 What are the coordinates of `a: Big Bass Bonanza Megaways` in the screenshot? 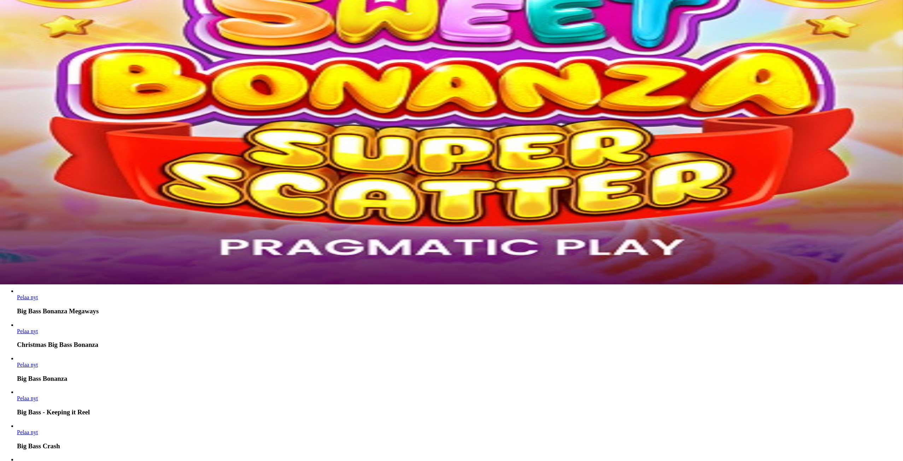 It's located at (27, 297).